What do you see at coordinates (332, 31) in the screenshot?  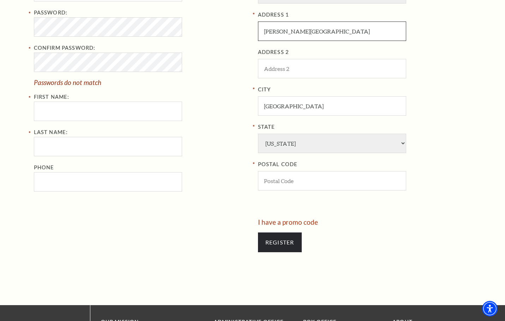 I see `input: ADDRESS 1` at bounding box center [332, 31].